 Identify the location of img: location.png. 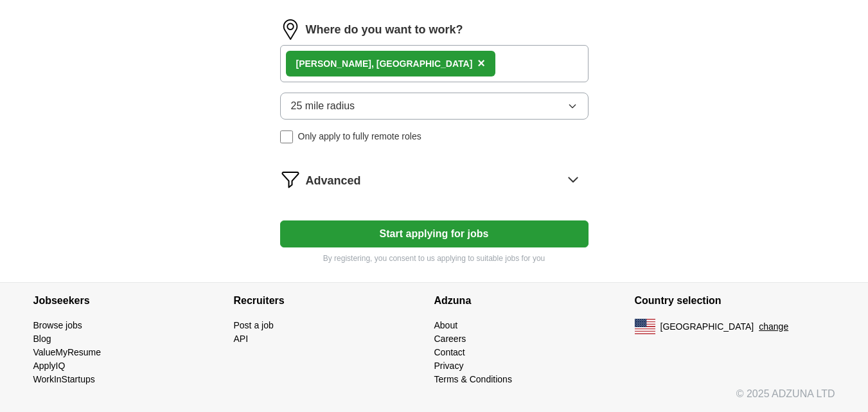
(291, 30).